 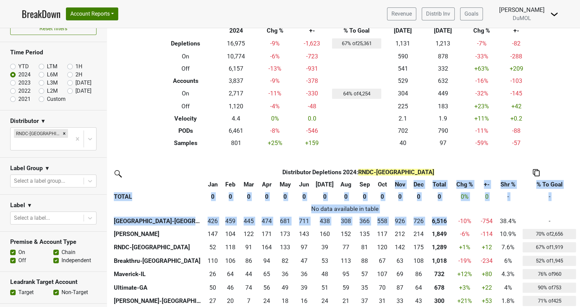 I want to click on td: -32 %, so click(x=481, y=94).